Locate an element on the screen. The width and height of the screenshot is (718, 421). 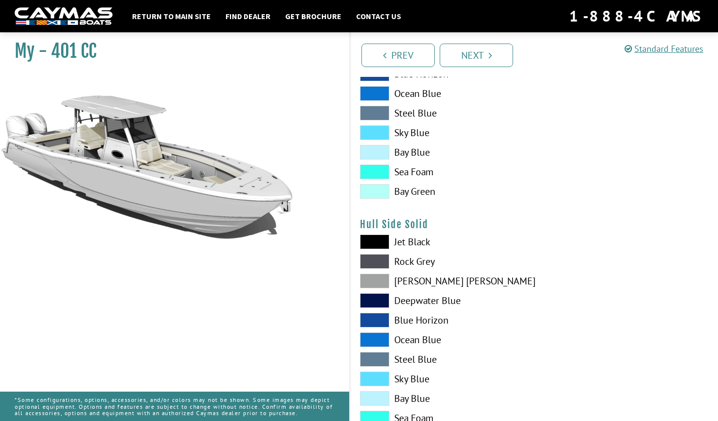
a: Get Brochure is located at coordinates (313, 16).